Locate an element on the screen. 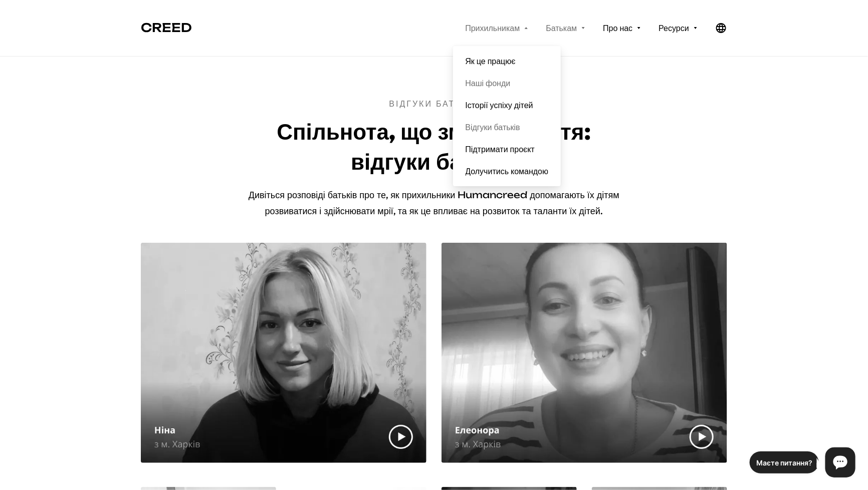 Image resolution: width=868 pixels, height=490 pixels. span: Підтримати проєкт is located at coordinates (507, 149).